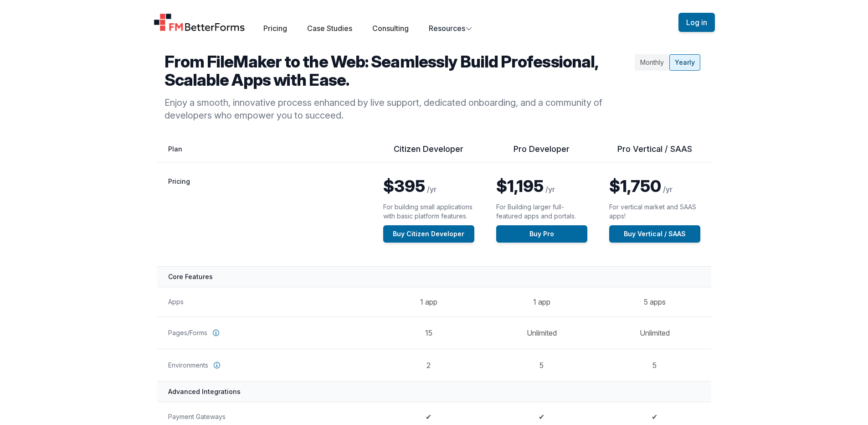  What do you see at coordinates (265, 214) in the screenshot?
I see `th: Pricing` at bounding box center [265, 214].